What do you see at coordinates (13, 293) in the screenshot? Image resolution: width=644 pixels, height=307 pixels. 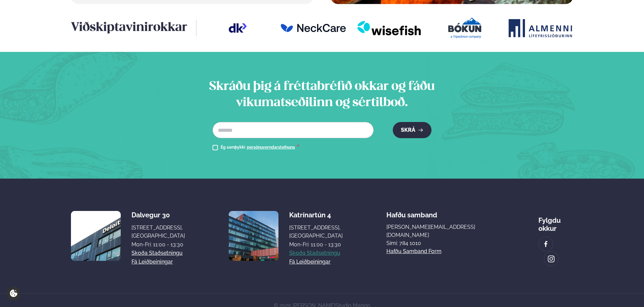 I see `a: Cookie settings` at bounding box center [13, 293].